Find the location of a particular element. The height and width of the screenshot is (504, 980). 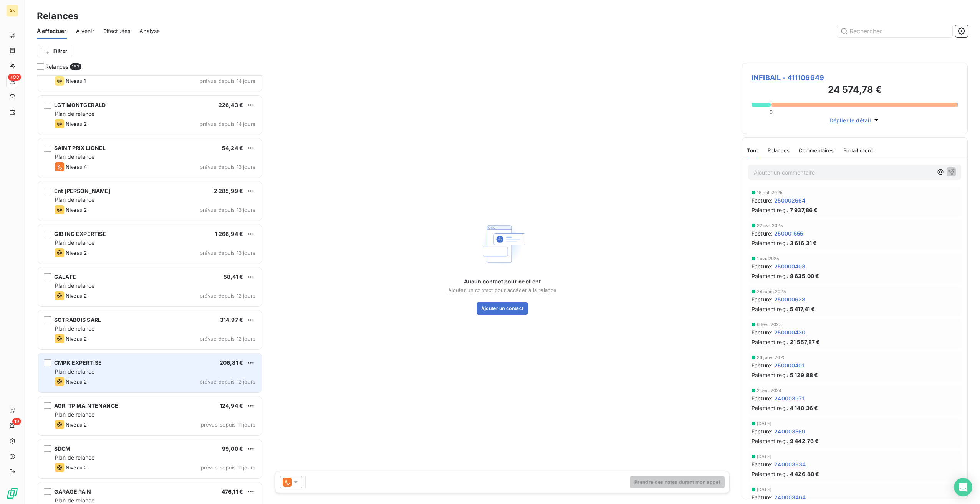

h3: Relances is located at coordinates (57, 16).